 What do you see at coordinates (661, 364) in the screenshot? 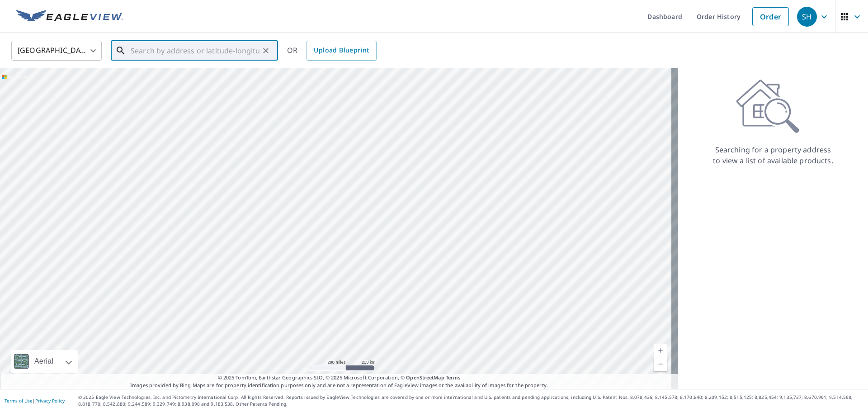
I see `a: Current Level 5, Zoom Out` at bounding box center [661, 364].